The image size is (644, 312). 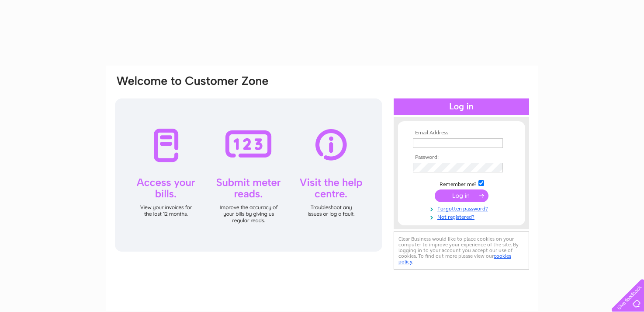 I want to click on a: Not registered?, so click(x=462, y=216).